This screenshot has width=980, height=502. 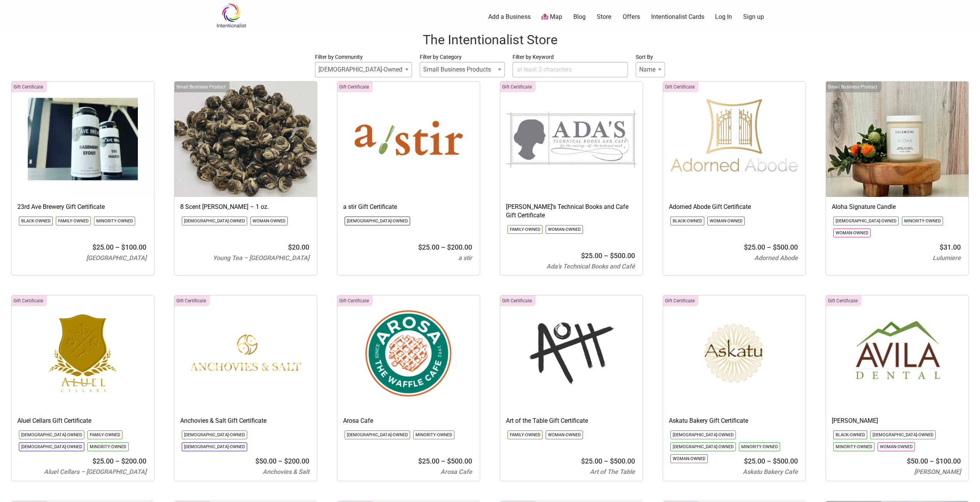 What do you see at coordinates (83, 207) in the screenshot?
I see `h3: 23rd Ave Brewery Gift Certificate` at bounding box center [83, 207].